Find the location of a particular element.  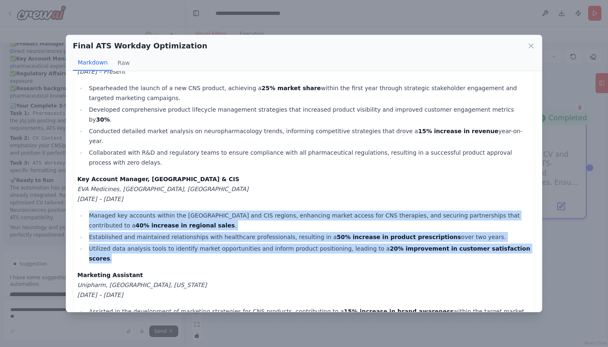

li: Collaborated with R&D and regulatory teams to ensure compliance with all pharmaceutical regulatio... is located at coordinates (309, 158).